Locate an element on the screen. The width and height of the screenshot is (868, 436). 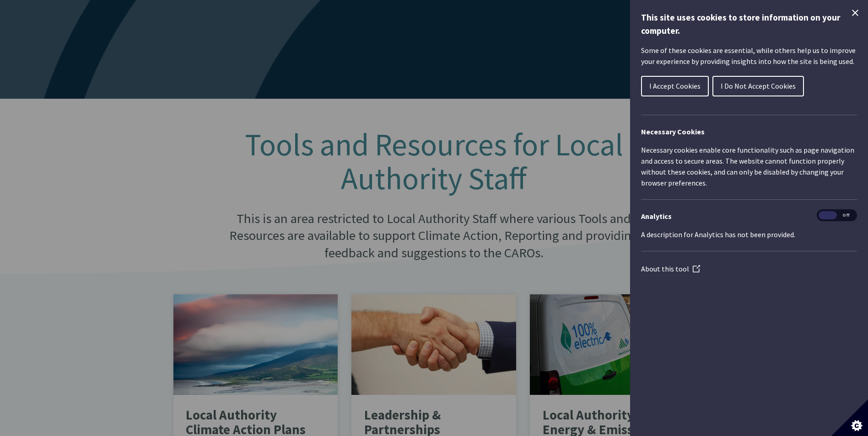
h3: Analytics is located at coordinates (749, 216).